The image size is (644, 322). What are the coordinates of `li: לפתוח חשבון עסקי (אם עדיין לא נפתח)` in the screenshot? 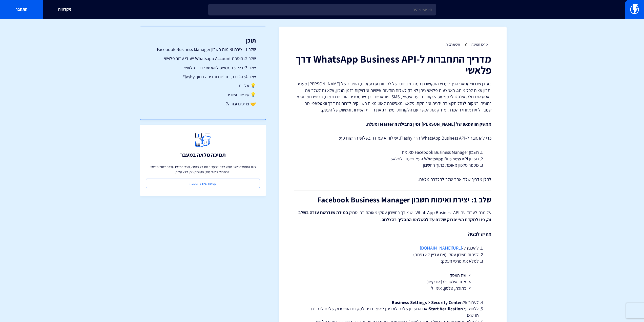 It's located at (393, 254).